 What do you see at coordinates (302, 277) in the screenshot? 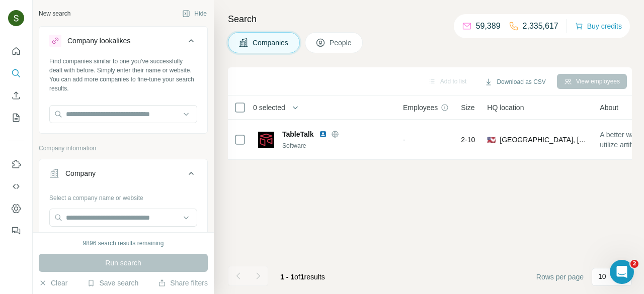
I see `span: 1` at bounding box center [302, 277].